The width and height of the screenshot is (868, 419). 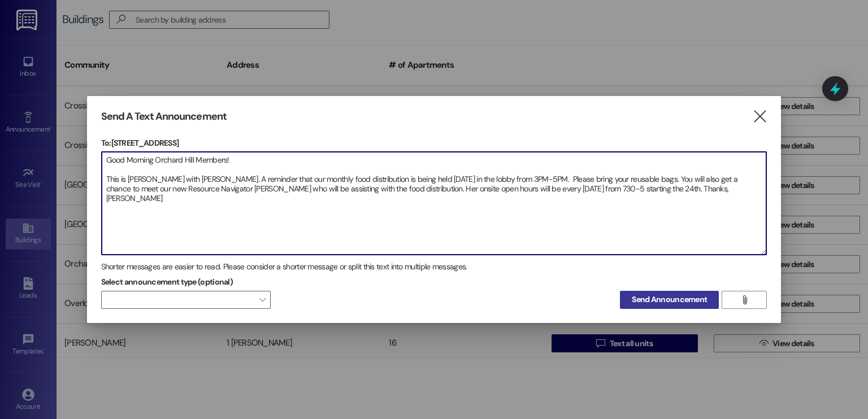 What do you see at coordinates (669, 299) in the screenshot?
I see `span: Send Announcement` at bounding box center [669, 299].